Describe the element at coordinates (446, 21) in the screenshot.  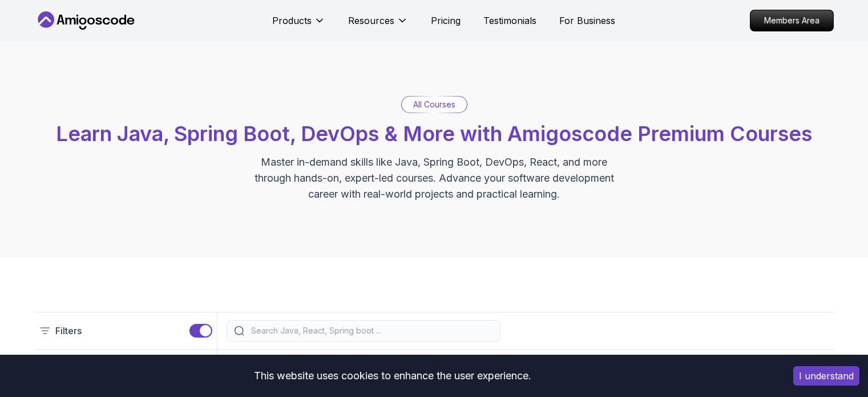
I see `p: Pricing` at that location.